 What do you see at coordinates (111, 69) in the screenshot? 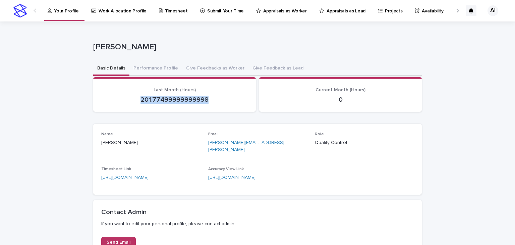
I see `button: Basic Details` at bounding box center [111, 69].